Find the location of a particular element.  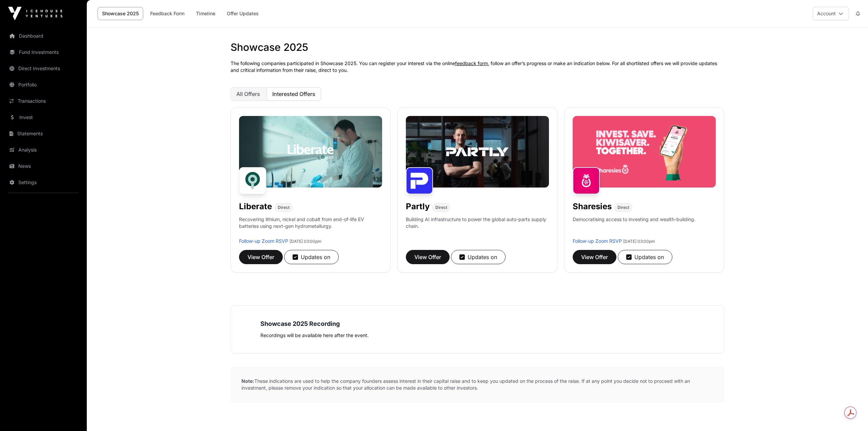

p: The following companies participated in Showcase 2025. You can register your interest via the onl... is located at coordinates (477, 67).